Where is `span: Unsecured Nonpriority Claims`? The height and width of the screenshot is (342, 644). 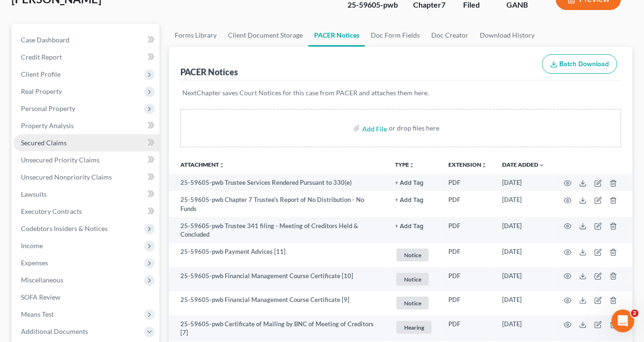
span: Unsecured Nonpriority Claims is located at coordinates (66, 177).